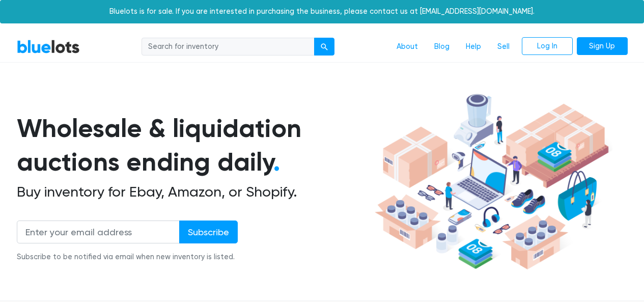 The width and height of the screenshot is (644, 302). What do you see at coordinates (127, 257) in the screenshot?
I see `div: Subscribe to be notified via email when new inventory is listed.` at bounding box center [127, 257].